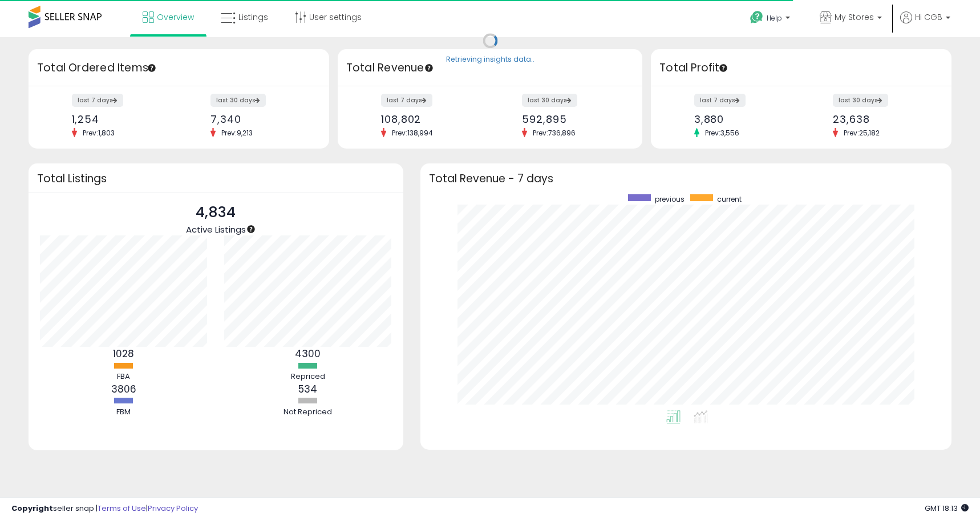  What do you see at coordinates (216, 178) in the screenshot?
I see `h3: Total Listings` at bounding box center [216, 178].